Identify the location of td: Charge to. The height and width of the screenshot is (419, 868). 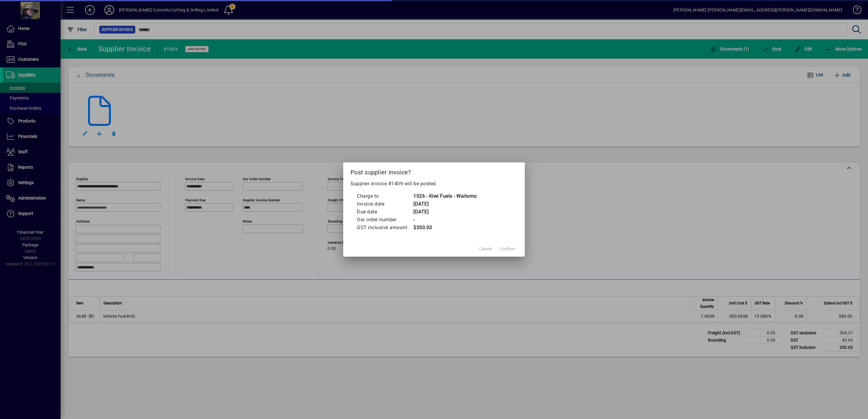
(385, 196).